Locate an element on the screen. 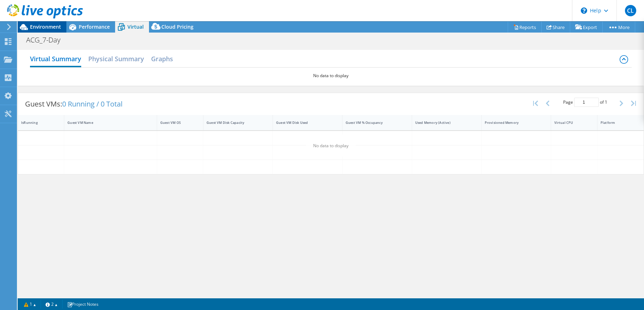  p: No data to display is located at coordinates (331, 76).